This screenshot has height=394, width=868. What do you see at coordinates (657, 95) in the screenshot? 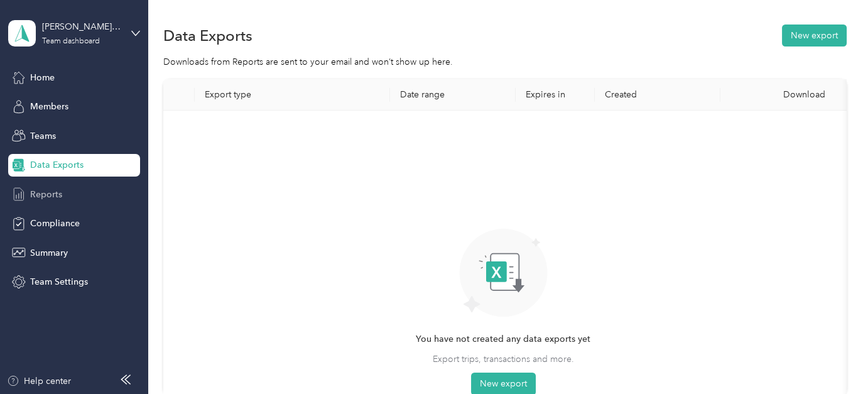
I see `th: Created` at bounding box center [657, 95].